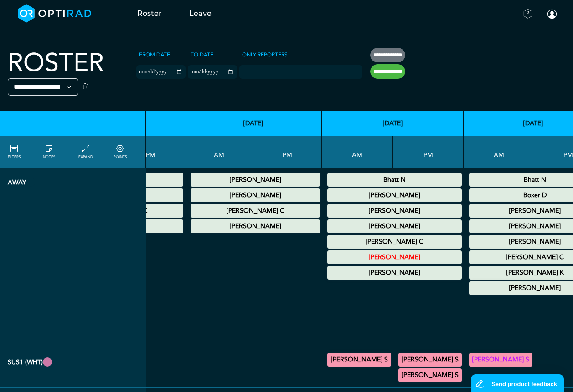  Describe the element at coordinates (430, 360) in the screenshot. I see `div: General US 14:00 - 15:00` at that location.